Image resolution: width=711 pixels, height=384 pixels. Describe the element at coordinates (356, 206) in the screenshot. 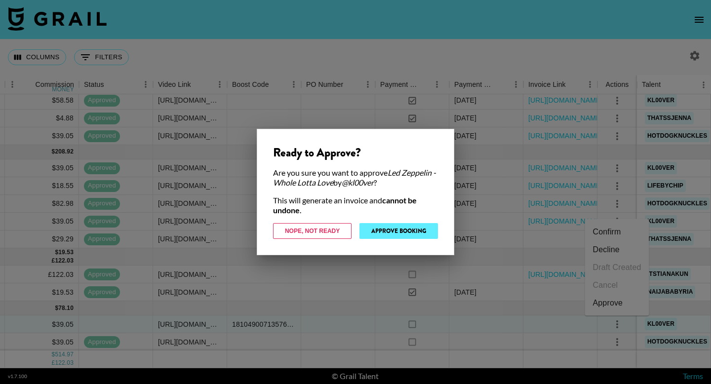

I see `div: This will generate an invoice and .` at that location.